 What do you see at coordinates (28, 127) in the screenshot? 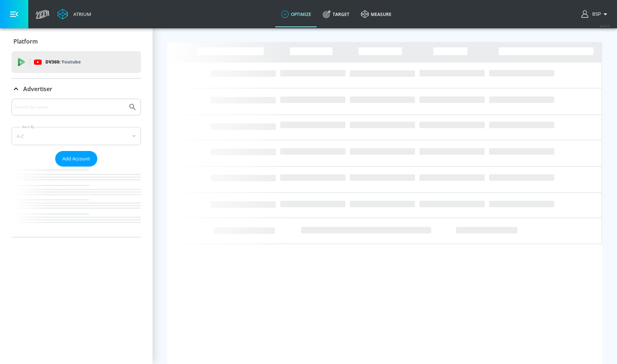
I see `label: Sort By` at bounding box center [28, 127].